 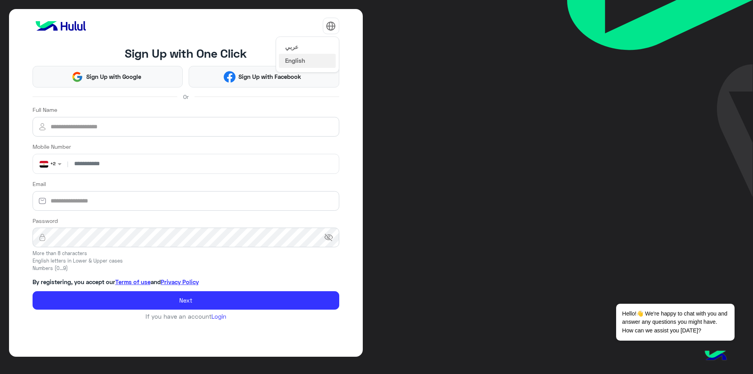 What do you see at coordinates (42, 237) in the screenshot?
I see `img: lock` at bounding box center [42, 237].